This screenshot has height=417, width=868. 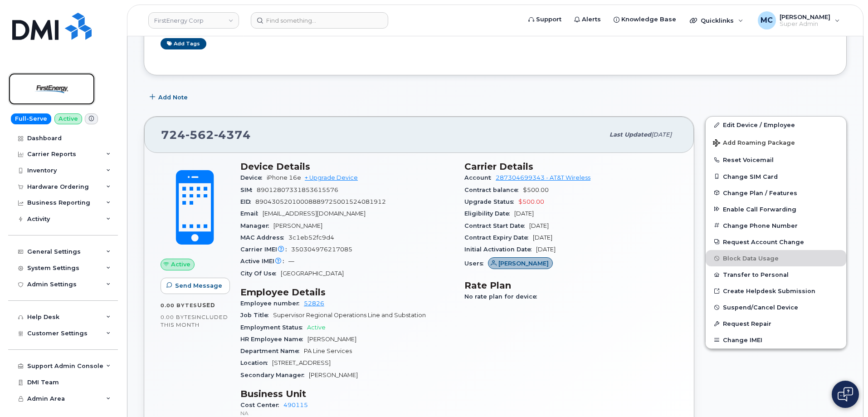 What do you see at coordinates (195, 286) in the screenshot?
I see `button: Send Message` at bounding box center [195, 286].